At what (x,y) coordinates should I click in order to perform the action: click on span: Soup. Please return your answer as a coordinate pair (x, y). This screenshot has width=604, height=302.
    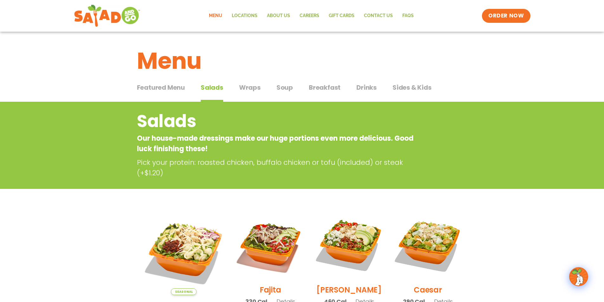
    Looking at the image, I should click on (285, 88).